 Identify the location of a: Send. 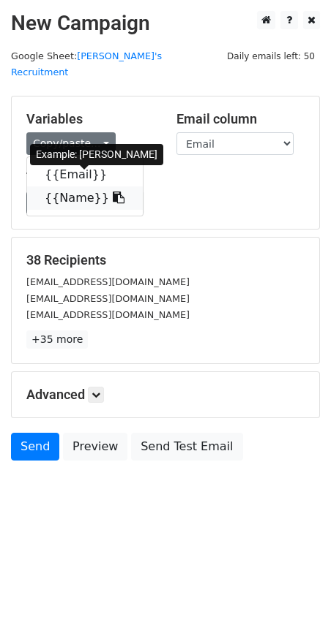
(35, 447).